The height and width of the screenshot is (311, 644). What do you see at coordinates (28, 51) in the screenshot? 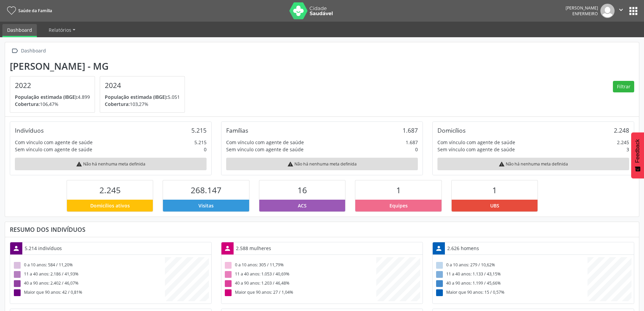
I see `a:  Dashboard` at bounding box center [28, 51].